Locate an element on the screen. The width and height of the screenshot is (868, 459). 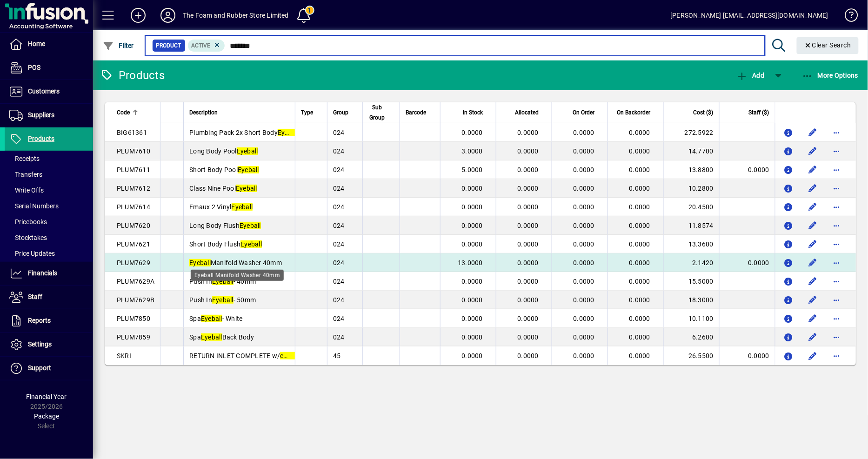
span: Price Updates is located at coordinates (32, 253).